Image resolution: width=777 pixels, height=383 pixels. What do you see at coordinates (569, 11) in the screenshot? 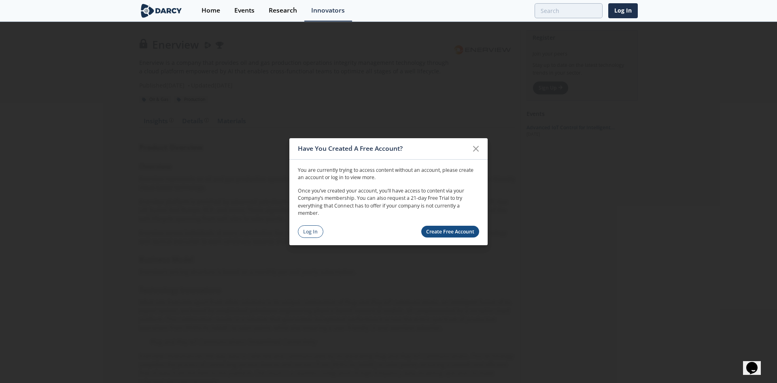
I see `input: Advanced Search` at bounding box center [569, 11].